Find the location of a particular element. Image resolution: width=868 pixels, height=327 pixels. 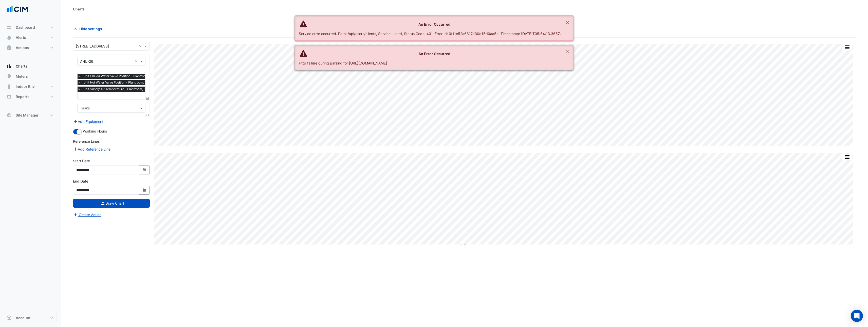

app-icon: Actions is located at coordinates (9, 48).